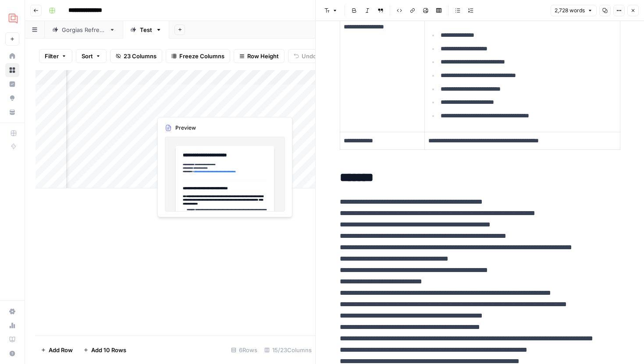 This screenshot has height=364, width=644. I want to click on a: Gorgias Refresh, so click(84, 30).